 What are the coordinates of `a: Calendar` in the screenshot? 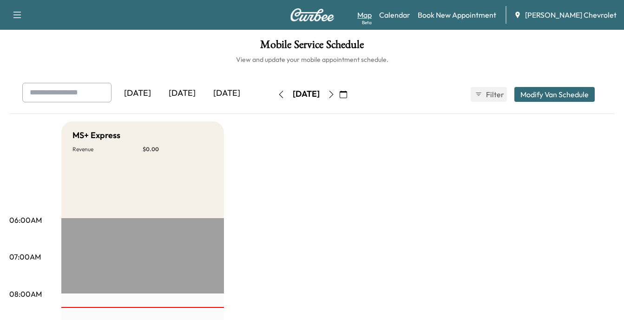 It's located at (394, 15).